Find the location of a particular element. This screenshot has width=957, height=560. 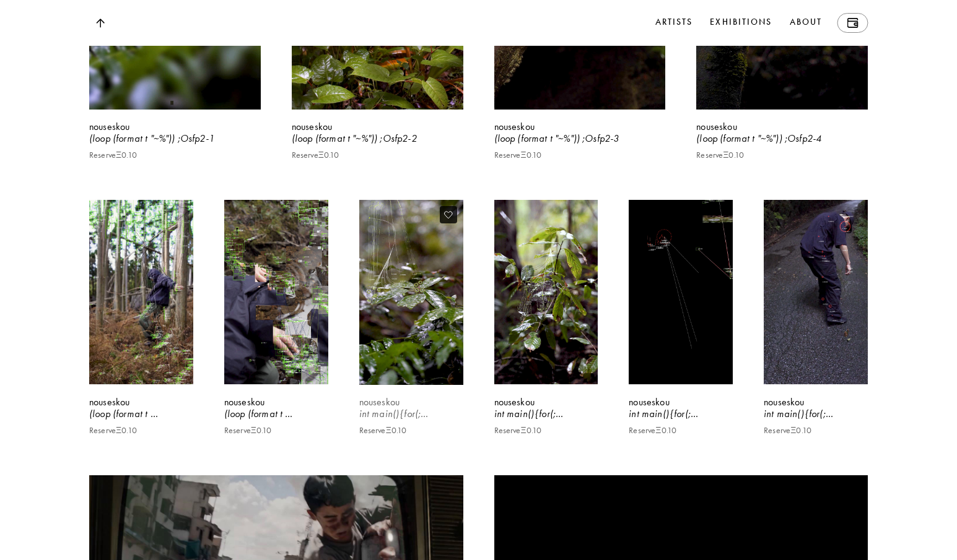

div: (loop (format t "~%")) ;Osfp2-5 is located at coordinates (142, 414).